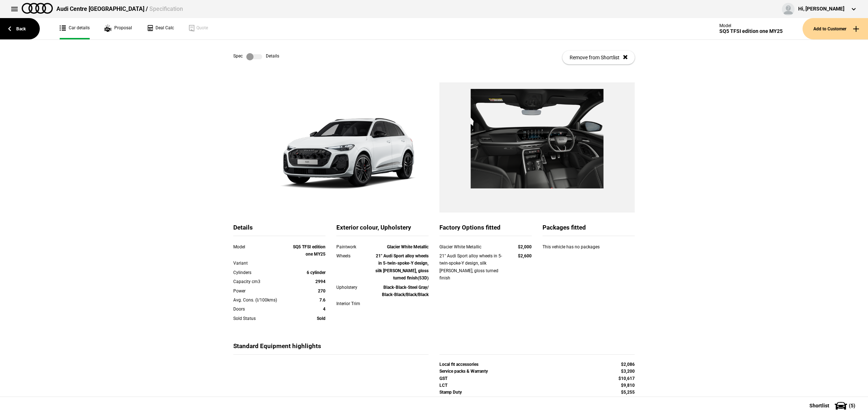 The image size is (868, 415). I want to click on strong: 270, so click(322, 291).